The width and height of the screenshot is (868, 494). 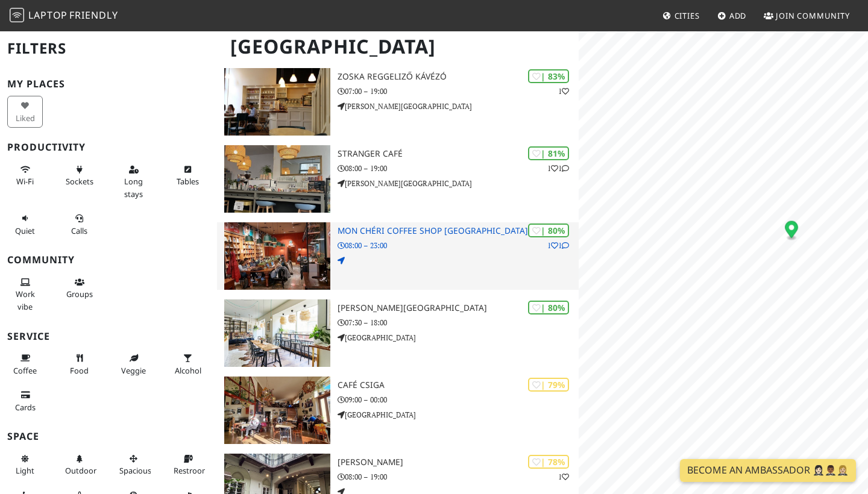 What do you see at coordinates (548, 461) in the screenshot?
I see `div: | 78%` at bounding box center [548, 461].